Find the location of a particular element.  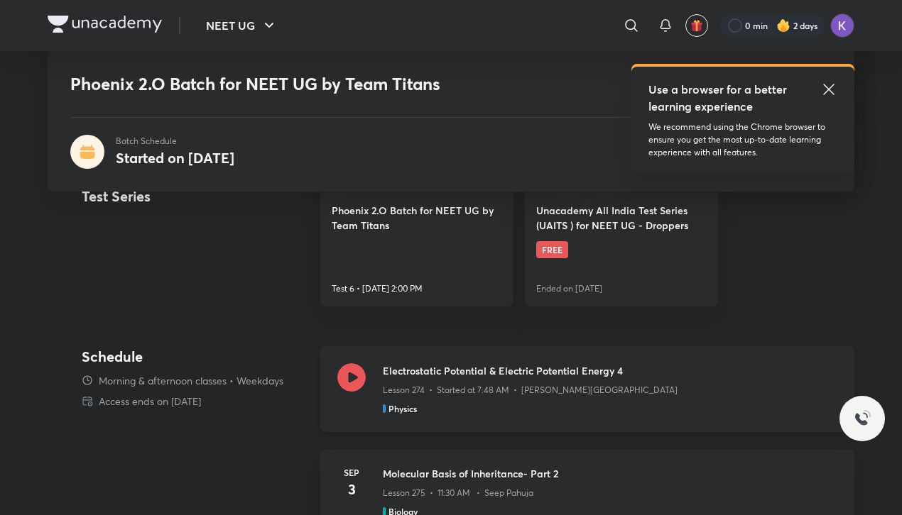

h4: Schedule is located at coordinates (195, 357).